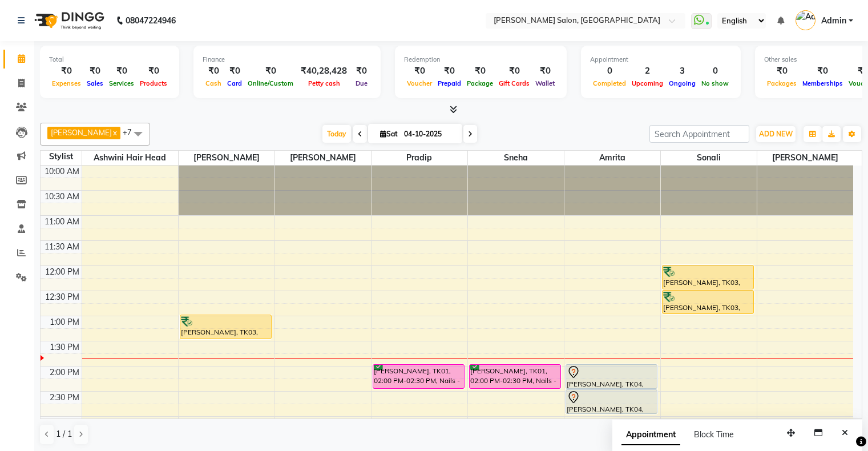 The height and width of the screenshot is (451, 868). What do you see at coordinates (62, 271) in the screenshot?
I see `div: 12:00 PM` at bounding box center [62, 271].